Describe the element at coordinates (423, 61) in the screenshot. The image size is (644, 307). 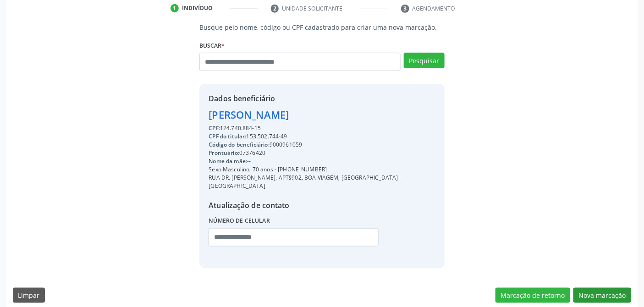
I see `button: Pesquisar` at that location.